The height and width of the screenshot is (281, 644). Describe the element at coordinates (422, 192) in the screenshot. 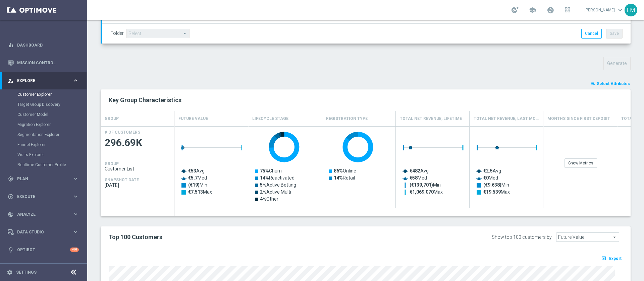

I see `tspan: €1,069,070` at that location.